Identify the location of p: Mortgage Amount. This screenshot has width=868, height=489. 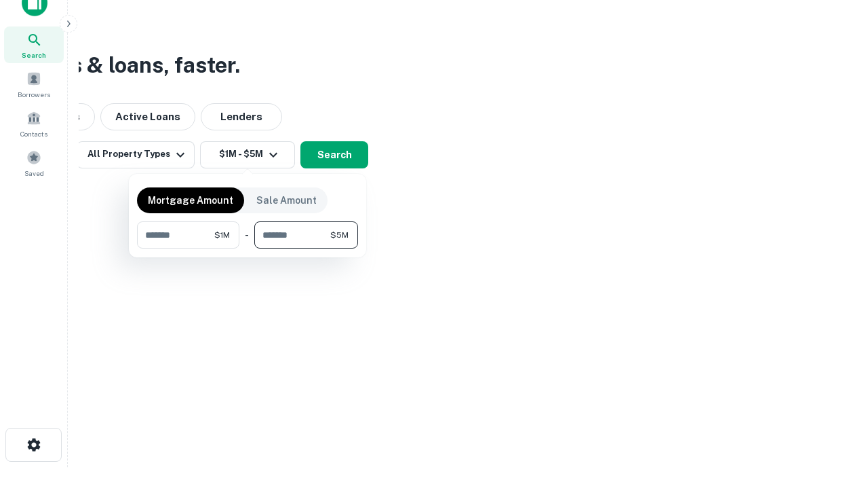
(191, 200).